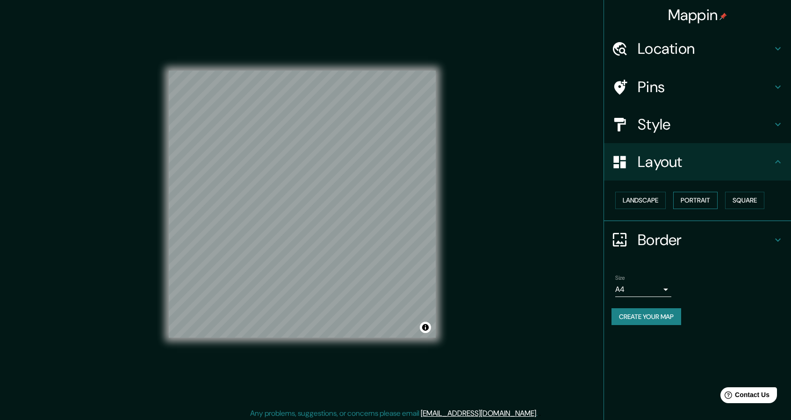  What do you see at coordinates (705, 162) in the screenshot?
I see `h4: Layout` at bounding box center [705, 162].